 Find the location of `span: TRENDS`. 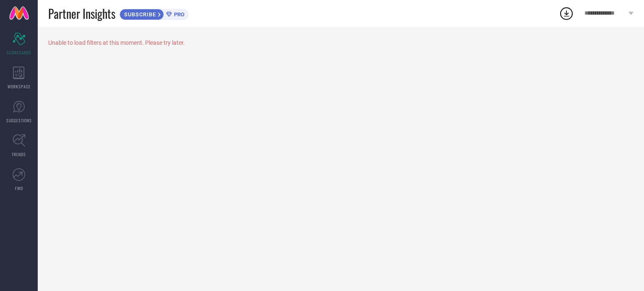

span: TRENDS is located at coordinates (19, 154).